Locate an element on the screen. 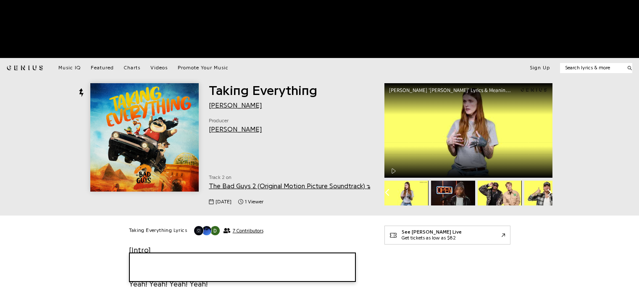  button: 7 Contributors is located at coordinates (228, 231).